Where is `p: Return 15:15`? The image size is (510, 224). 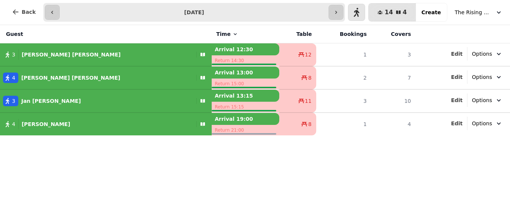 p: Return 15:15 is located at coordinates (245, 107).